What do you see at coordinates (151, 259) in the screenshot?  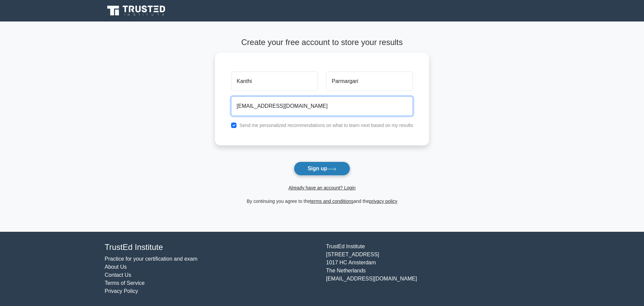 I see `a: Practice for your certification and exam` at bounding box center [151, 259].